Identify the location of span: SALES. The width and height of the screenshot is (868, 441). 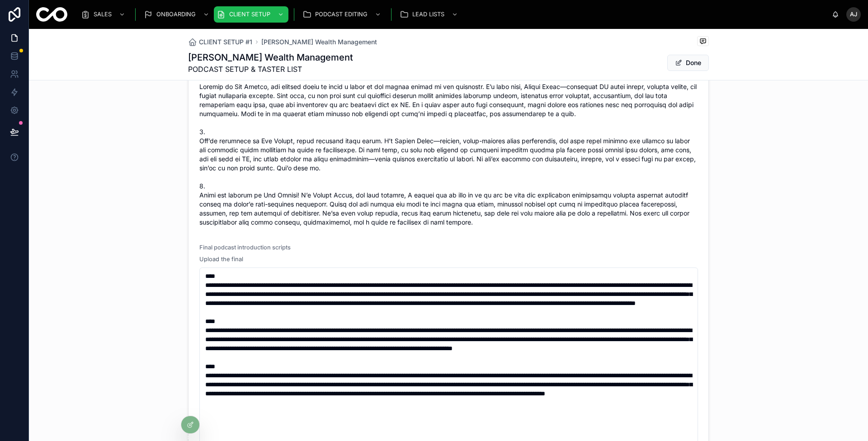
(103, 15).